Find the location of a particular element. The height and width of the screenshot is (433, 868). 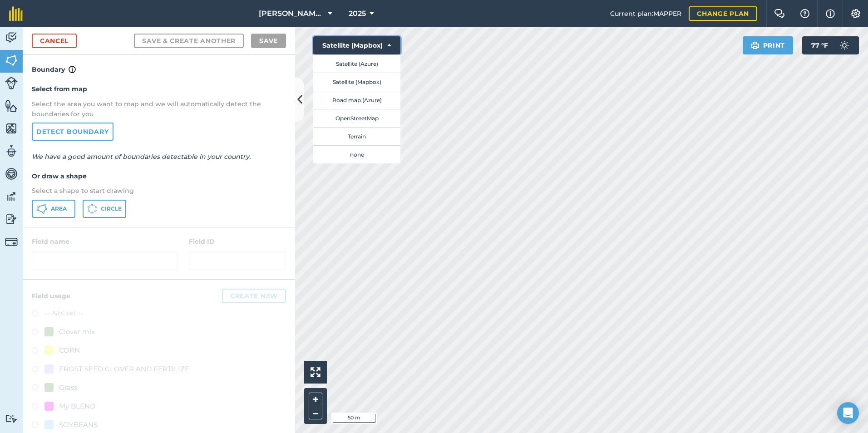

img: fieldmargin Logo is located at coordinates (16, 14).